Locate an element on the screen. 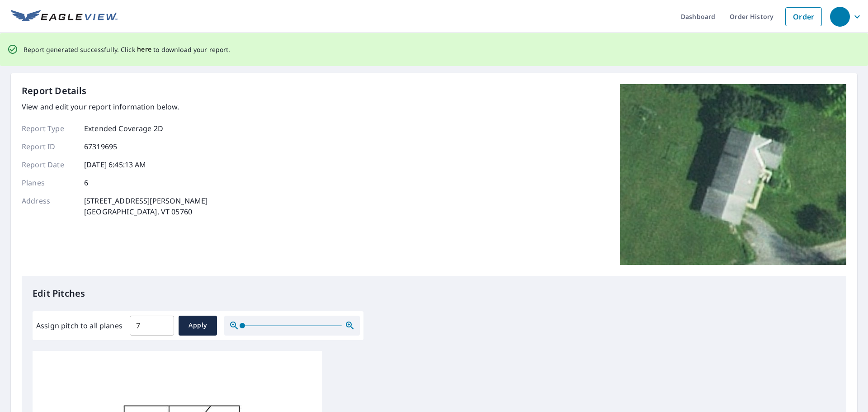  p: View and edit your report information below. is located at coordinates (114, 107).